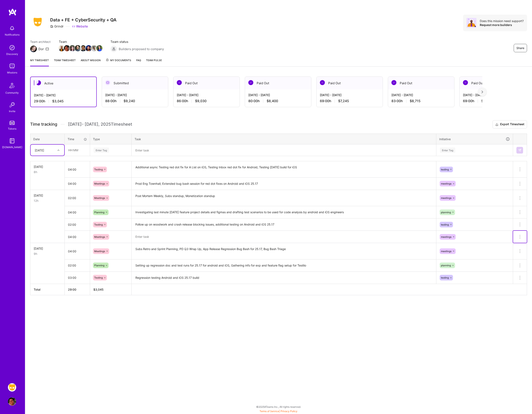 This screenshot has height=414, width=532. Describe the element at coordinates (38, 22) in the screenshot. I see `img: Company Logo` at that location.